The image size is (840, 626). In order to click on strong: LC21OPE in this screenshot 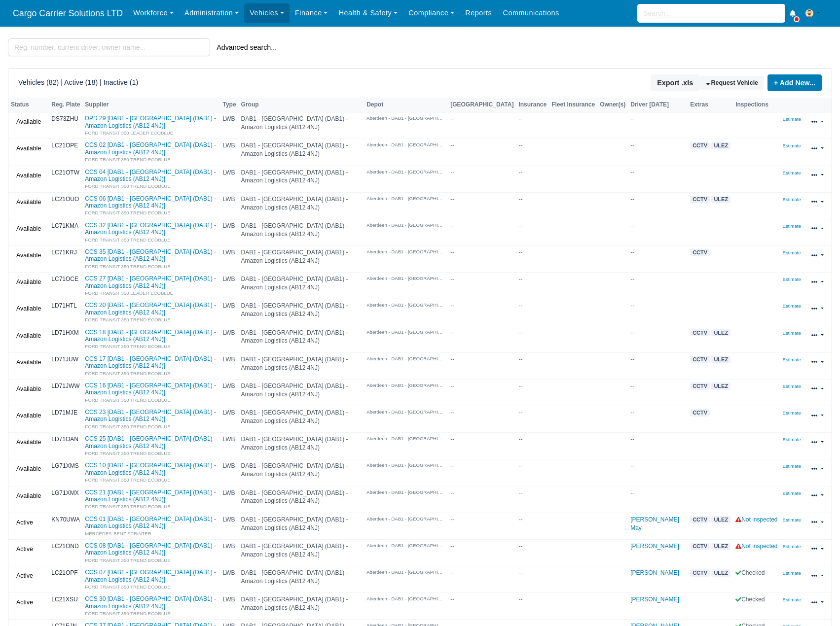, I will do `click(64, 145)`.